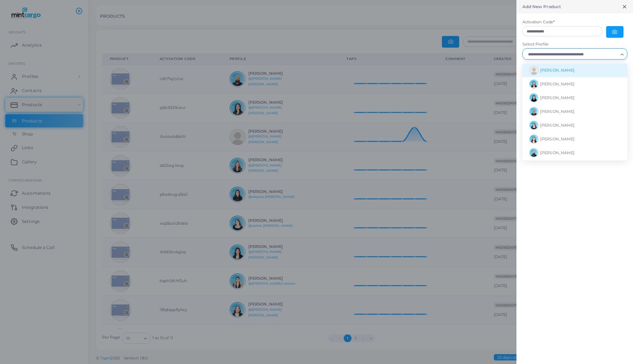 This screenshot has height=364, width=633. Describe the element at coordinates (541, 7) in the screenshot. I see `h5: Add New Product` at that location.